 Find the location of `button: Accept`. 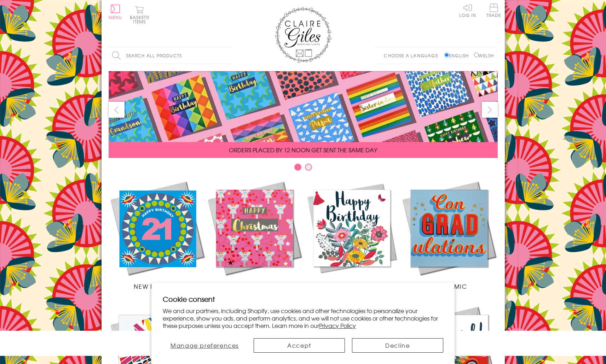

button: Accept is located at coordinates (299, 345).